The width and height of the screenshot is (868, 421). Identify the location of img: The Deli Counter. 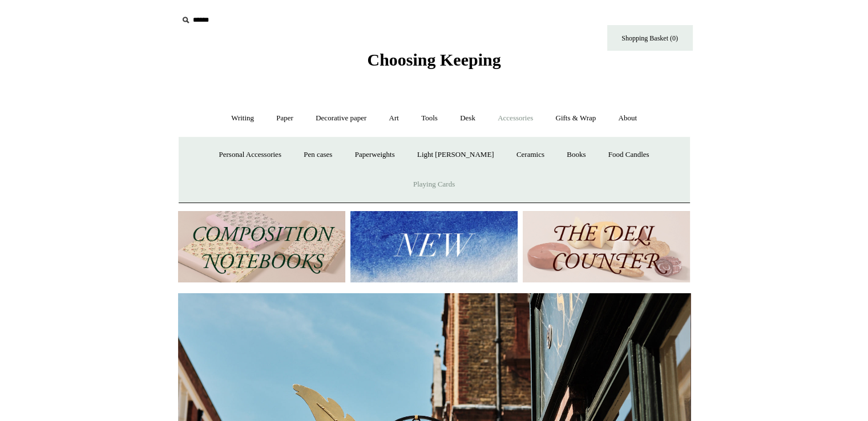
(606, 246).